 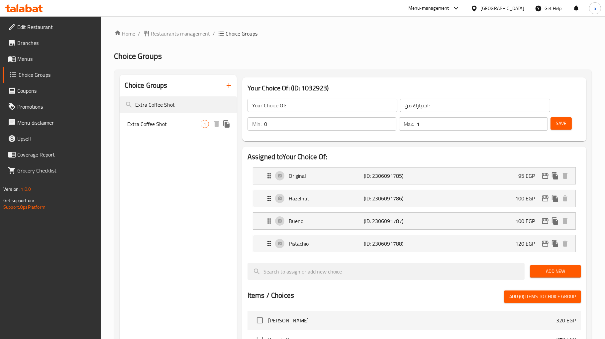 What do you see at coordinates (555, 271) in the screenshot?
I see `span: Add New` at bounding box center [555, 271].